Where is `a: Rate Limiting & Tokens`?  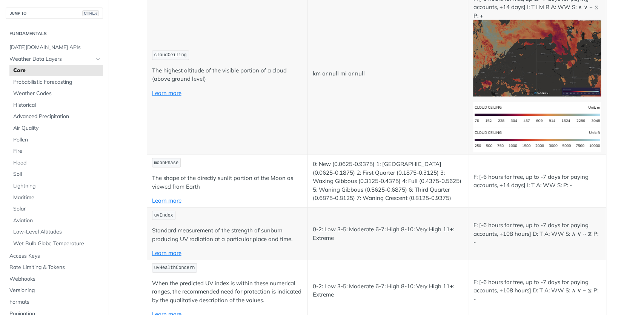 a: Rate Limiting & Tokens is located at coordinates (54, 267).